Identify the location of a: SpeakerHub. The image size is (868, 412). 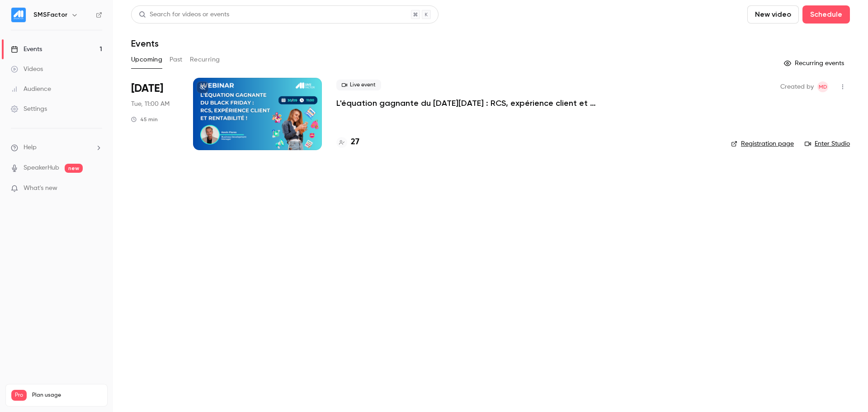
(41, 168).